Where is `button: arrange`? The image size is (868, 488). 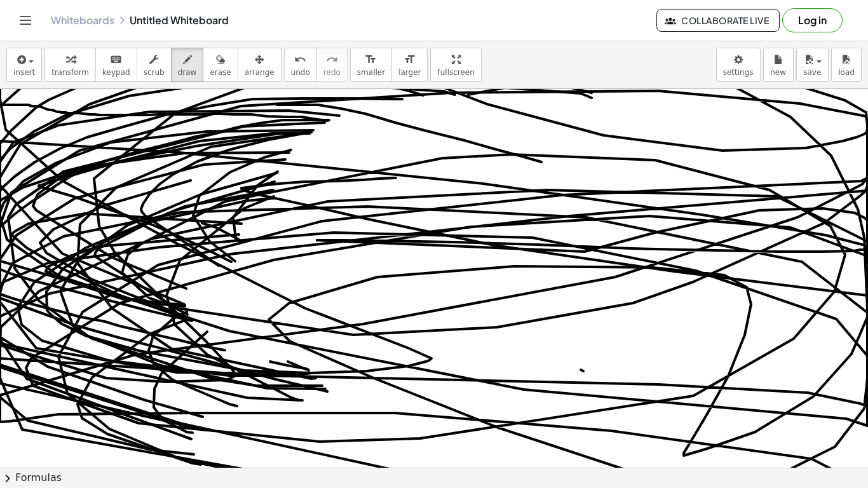
button: arrange is located at coordinates (259, 65).